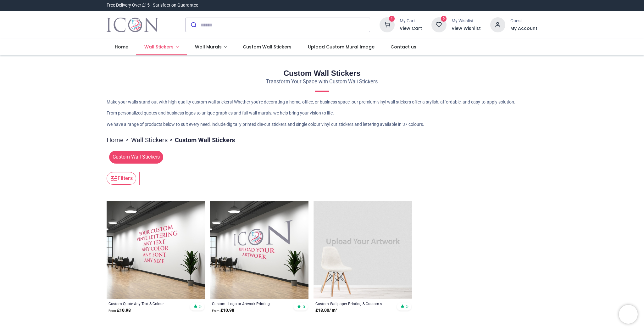 The width and height of the screenshot is (644, 330). I want to click on img: Custom Wallpaper Printing & Custom Wall Murals, so click(362, 250).